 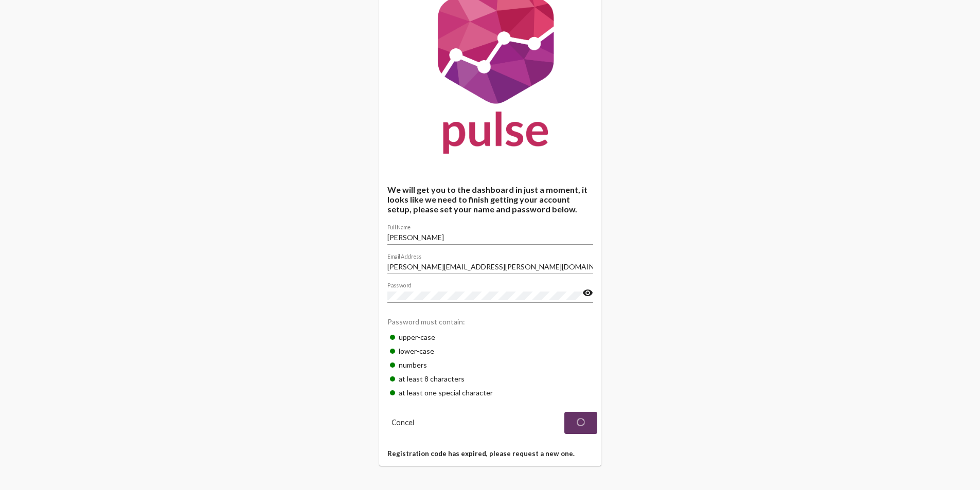 What do you see at coordinates (402, 422) in the screenshot?
I see `span: Cancel` at bounding box center [402, 422].